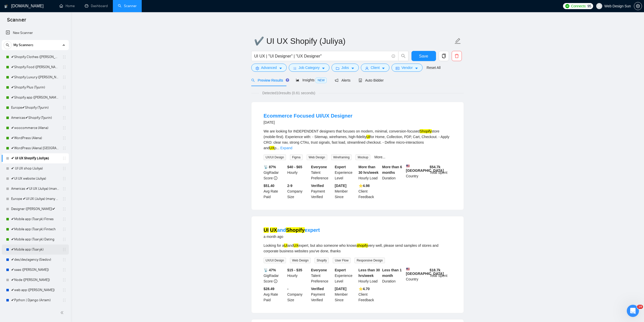  What do you see at coordinates (298, 172) in the screenshot?
I see `div: Hourly` at bounding box center [298, 172].